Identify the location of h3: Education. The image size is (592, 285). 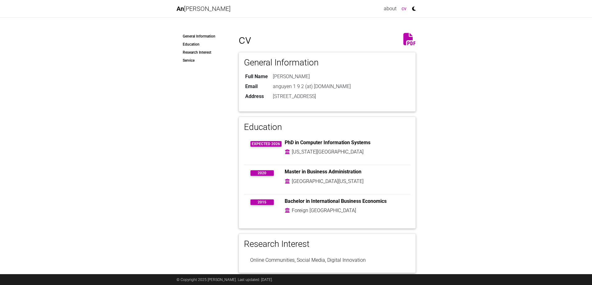
(327, 127).